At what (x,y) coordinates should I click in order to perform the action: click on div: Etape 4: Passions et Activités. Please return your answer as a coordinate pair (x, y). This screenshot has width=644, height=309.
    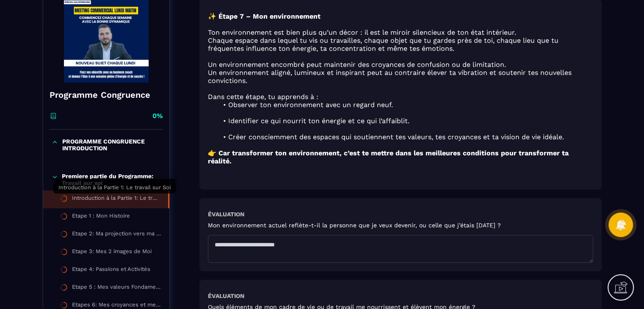
    Looking at the image, I should click on (111, 271).